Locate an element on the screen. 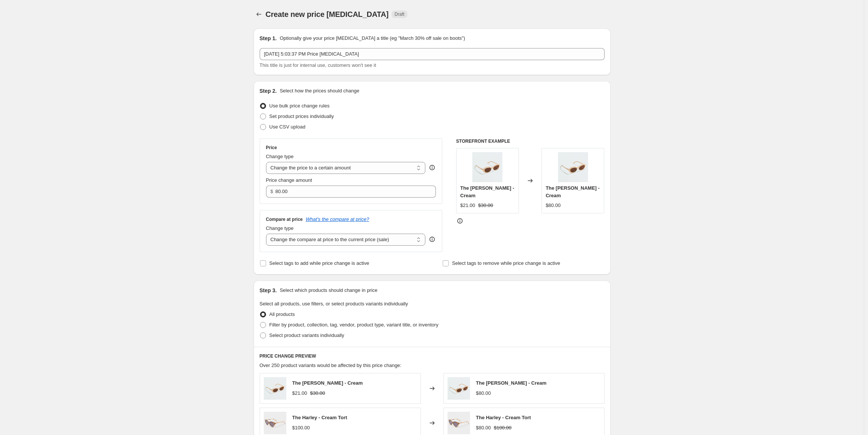 The width and height of the screenshot is (868, 435). span: Over 250 product variants would be affected by this price change: is located at coordinates (330, 366).